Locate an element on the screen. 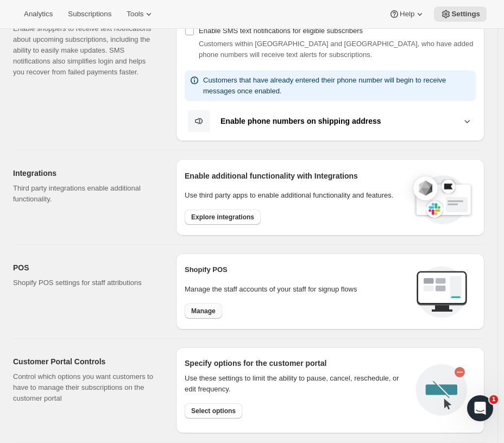 This screenshot has height=443, width=504. button: Select options is located at coordinates (213, 411).